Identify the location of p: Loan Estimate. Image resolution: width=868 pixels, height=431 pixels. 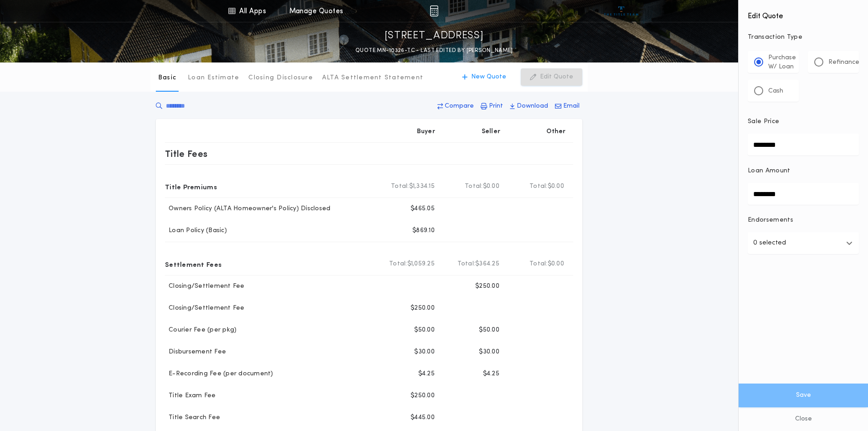
(213, 78).